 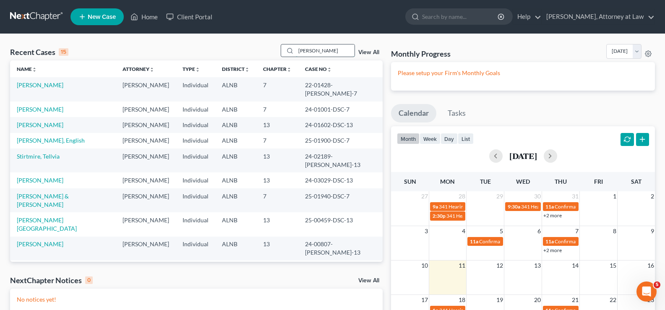 I want to click on div: 15, so click(x=63, y=52).